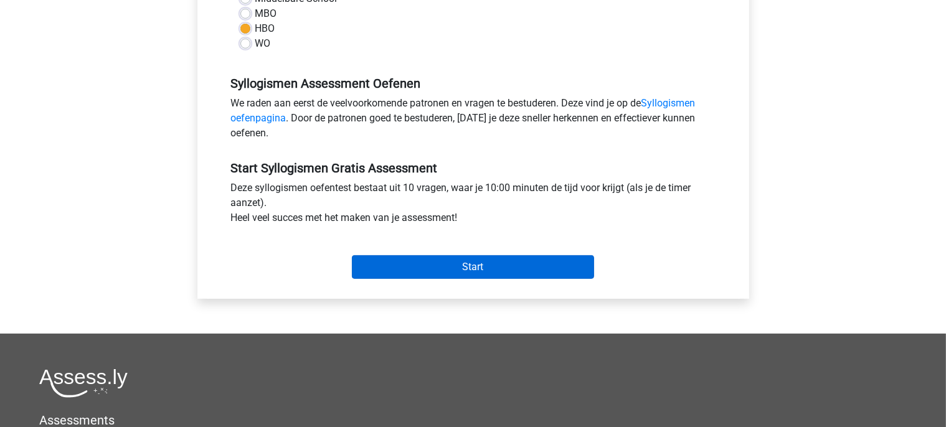 The height and width of the screenshot is (427, 946). I want to click on div: We raden aan eerst de veelvoorkomende patronen en vragen te bestuderen. Deze vind je op de . Door..., so click(473, 121).